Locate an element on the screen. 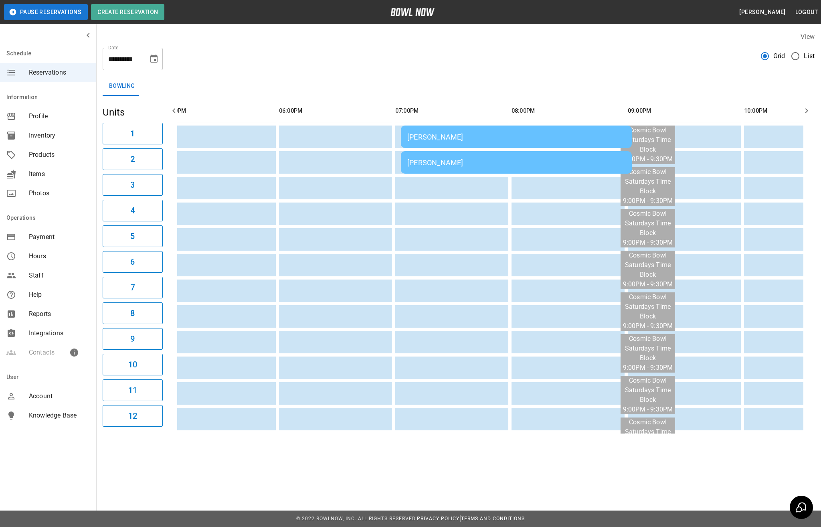 Image resolution: width=821 pixels, height=527 pixels. button: 8 is located at coordinates (133, 313).